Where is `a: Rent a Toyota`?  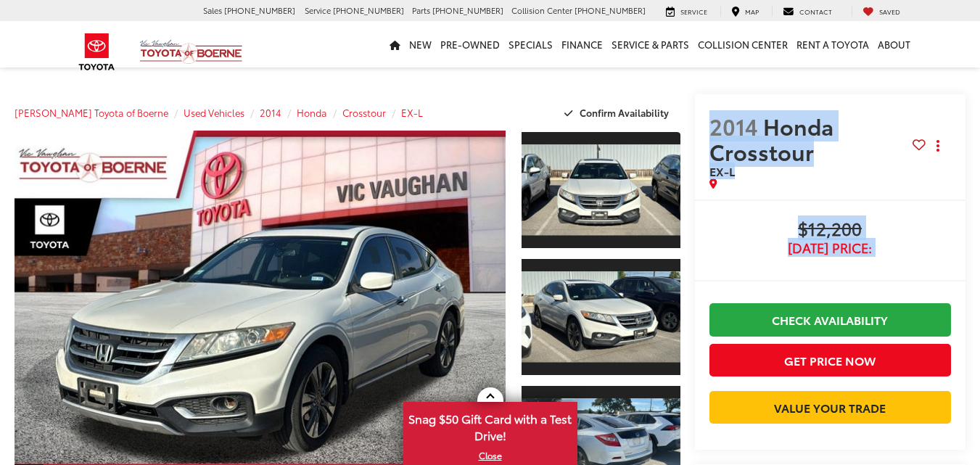
a: Rent a Toyota is located at coordinates (832, 44).